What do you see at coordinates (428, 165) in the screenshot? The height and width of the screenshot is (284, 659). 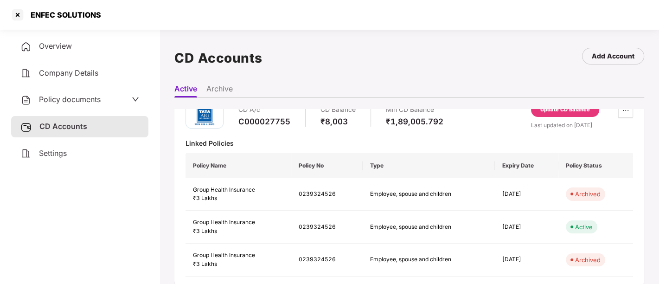 I see `th: Type` at bounding box center [428, 165].